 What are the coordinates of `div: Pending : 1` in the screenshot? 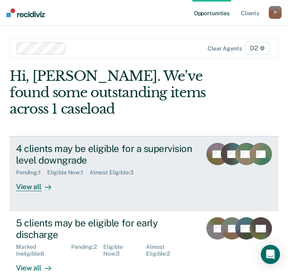 It's located at (32, 172).